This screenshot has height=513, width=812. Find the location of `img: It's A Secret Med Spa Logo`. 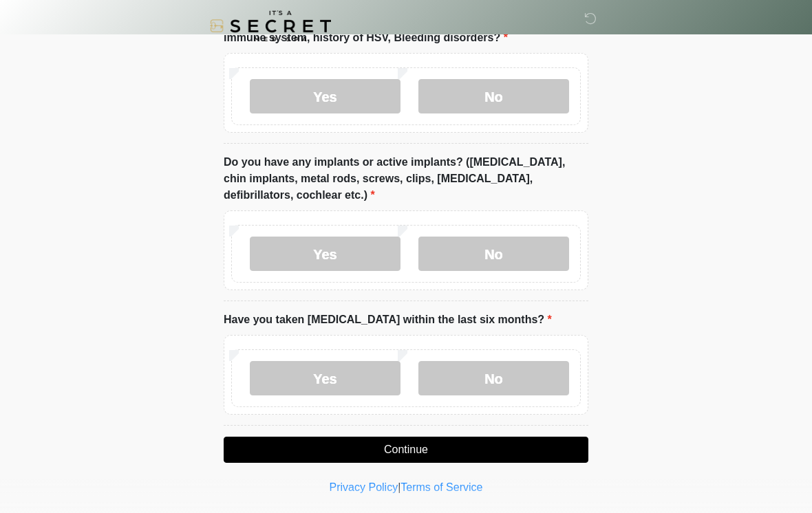

img: It's A Secret Med Spa Logo is located at coordinates (270, 26).